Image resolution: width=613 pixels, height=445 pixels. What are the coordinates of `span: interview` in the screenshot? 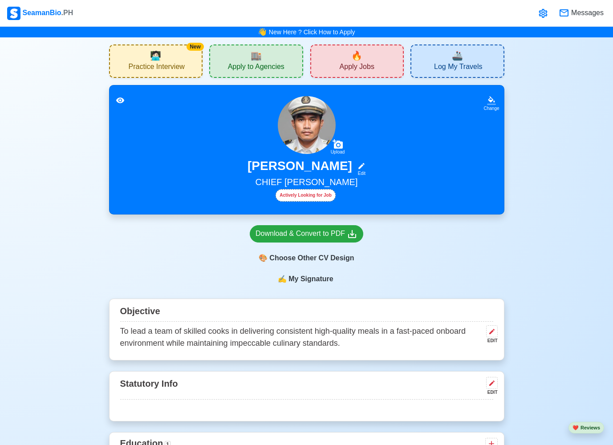 It's located at (155, 56).